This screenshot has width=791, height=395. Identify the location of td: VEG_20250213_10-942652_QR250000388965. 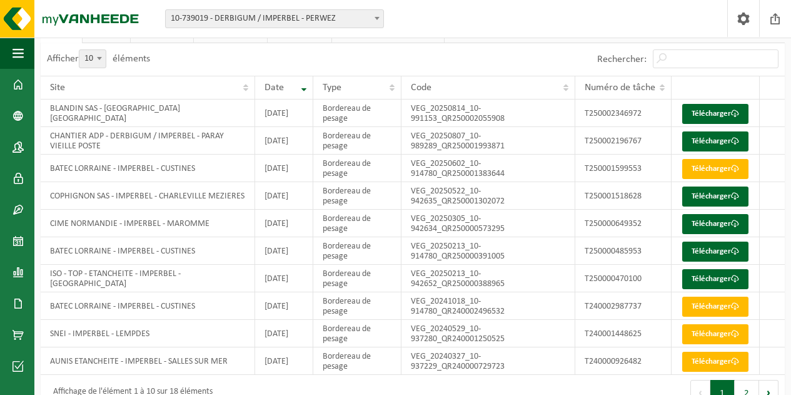
(489, 278).